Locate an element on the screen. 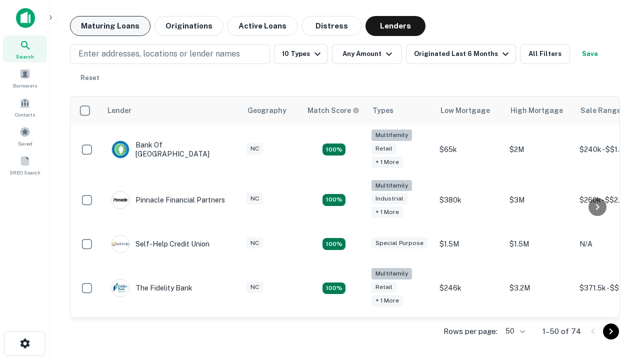 The height and width of the screenshot is (360, 640). div: SREO Search is located at coordinates (25, 165).